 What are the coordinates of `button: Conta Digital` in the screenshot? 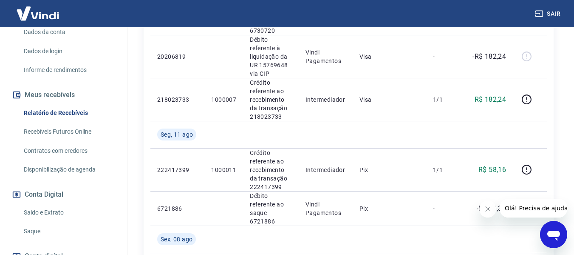 It's located at (63, 194).